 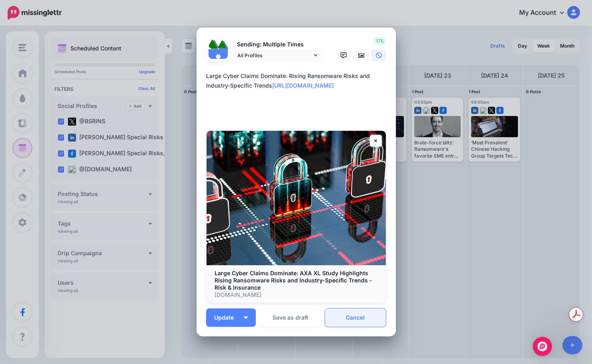 I want to click on span: 175, so click(x=380, y=41).